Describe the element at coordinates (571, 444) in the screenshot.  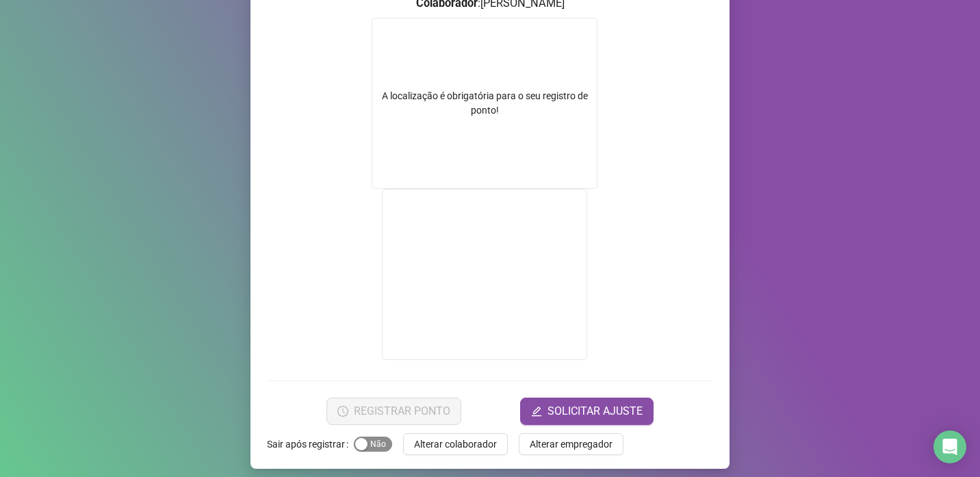
I see `span: Alterar empregador` at that location.